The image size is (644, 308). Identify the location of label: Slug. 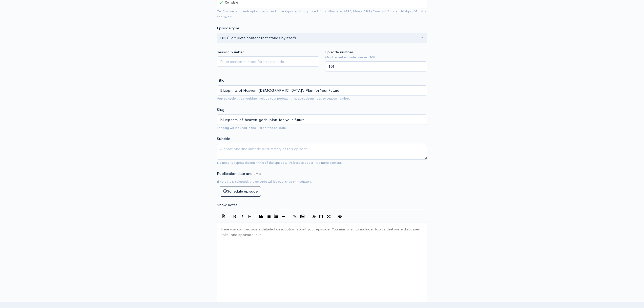
(221, 109).